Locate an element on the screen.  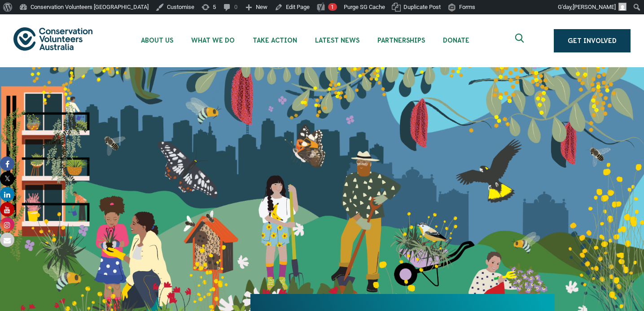
img: logo.svg is located at coordinates (53, 38).